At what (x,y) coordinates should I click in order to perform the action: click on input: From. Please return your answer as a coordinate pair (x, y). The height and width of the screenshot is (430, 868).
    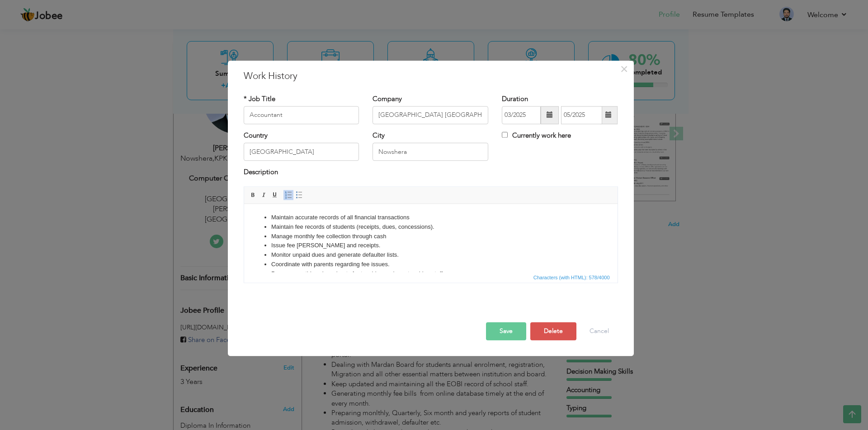
    Looking at the image, I should click on (521, 115).